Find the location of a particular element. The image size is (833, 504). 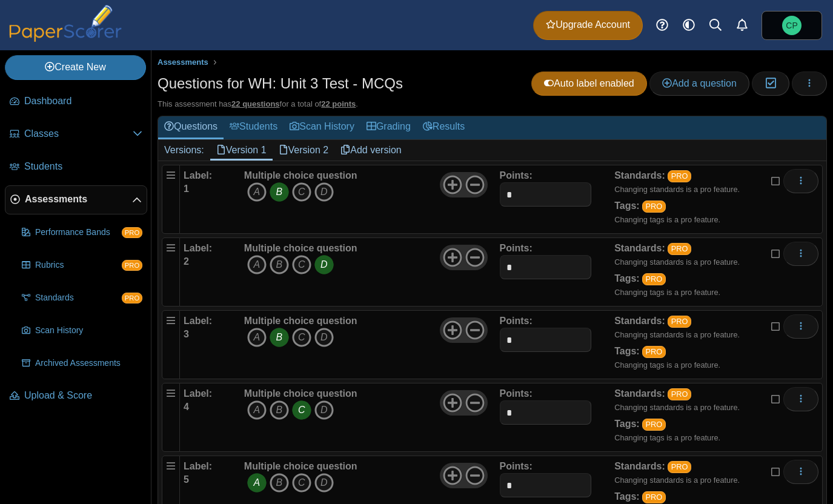

a: Rubrics PRO is located at coordinates (82, 265).